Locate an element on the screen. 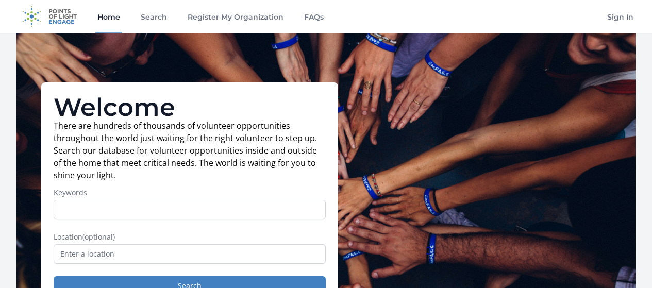 The image size is (652, 288). p: There are hundreds of thousands of volunteer opportunities throughout the world just waiting for ... is located at coordinates (190, 150).